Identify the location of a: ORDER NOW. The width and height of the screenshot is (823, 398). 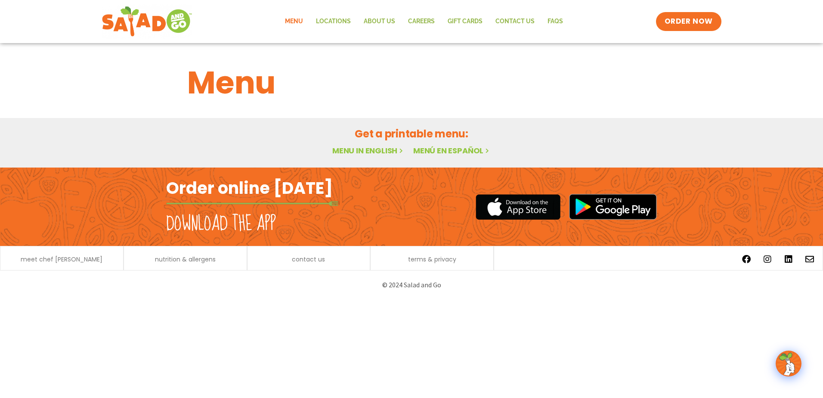
(688, 22).